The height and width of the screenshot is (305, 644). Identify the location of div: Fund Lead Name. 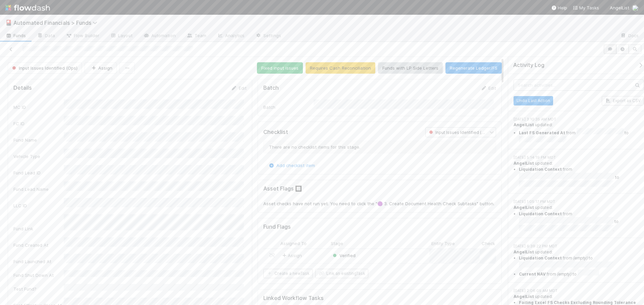
(39, 189).